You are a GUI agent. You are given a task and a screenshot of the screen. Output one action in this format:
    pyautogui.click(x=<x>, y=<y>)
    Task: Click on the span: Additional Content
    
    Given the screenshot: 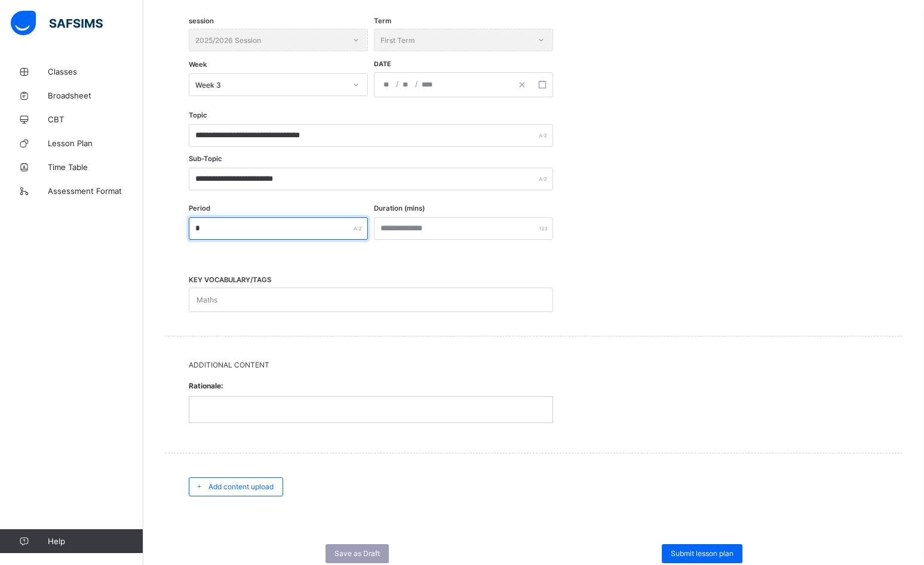 What is the action you would take?
    pyautogui.click(x=533, y=365)
    